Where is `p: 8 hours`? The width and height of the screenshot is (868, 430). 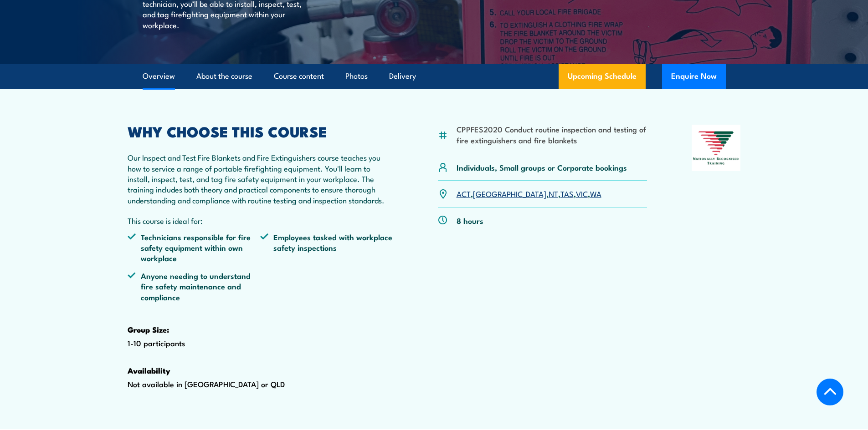
p: 8 hours is located at coordinates (470, 220).